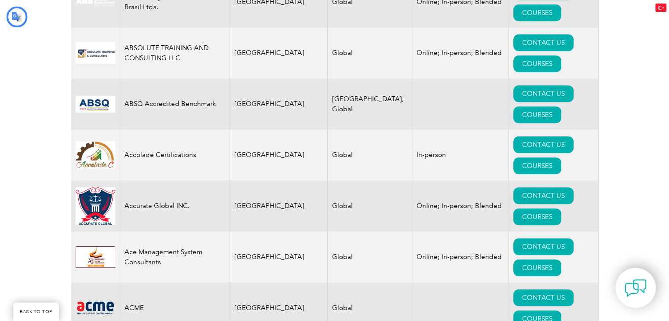 This screenshot has width=669, height=321. I want to click on td: Ace Management System Consultants, so click(175, 257).